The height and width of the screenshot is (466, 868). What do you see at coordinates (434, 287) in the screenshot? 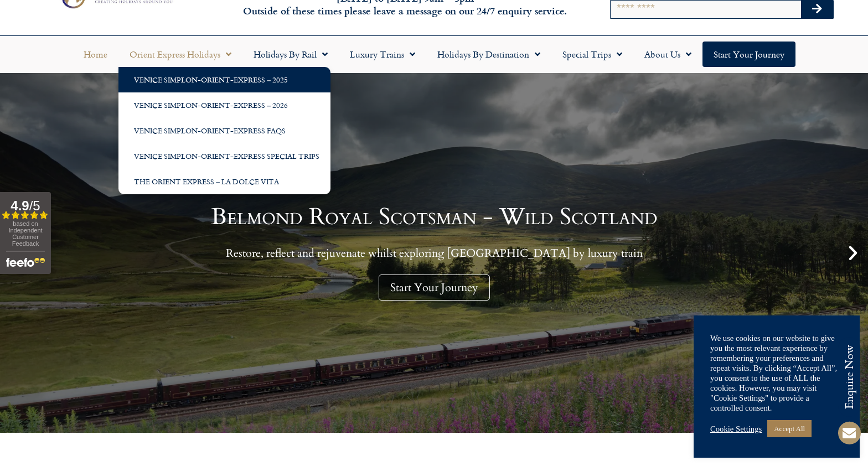
I see `a: Start Your Journey` at bounding box center [434, 287].